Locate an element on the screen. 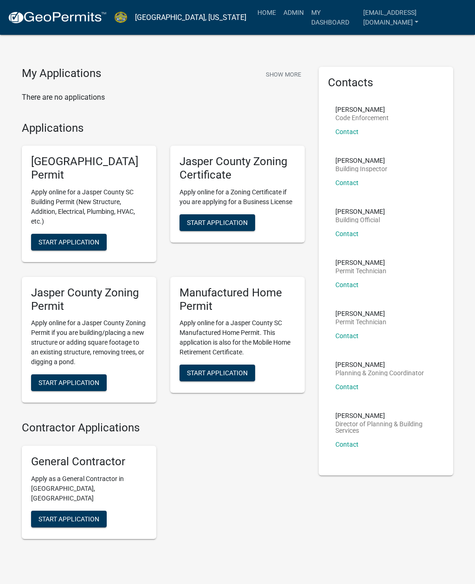  p: Building Inspector is located at coordinates (362, 169).